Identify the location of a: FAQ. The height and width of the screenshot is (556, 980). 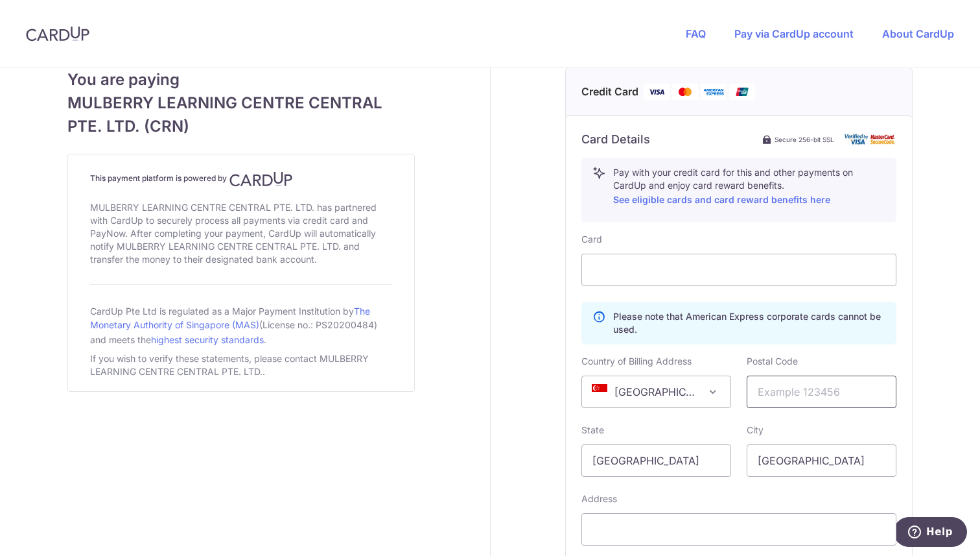
(696, 34).